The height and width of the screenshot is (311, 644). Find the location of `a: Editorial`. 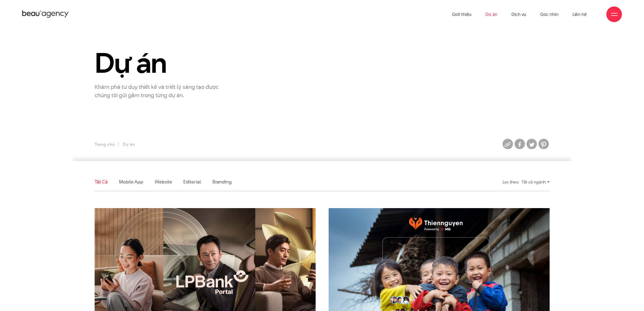

a: Editorial is located at coordinates (192, 181).